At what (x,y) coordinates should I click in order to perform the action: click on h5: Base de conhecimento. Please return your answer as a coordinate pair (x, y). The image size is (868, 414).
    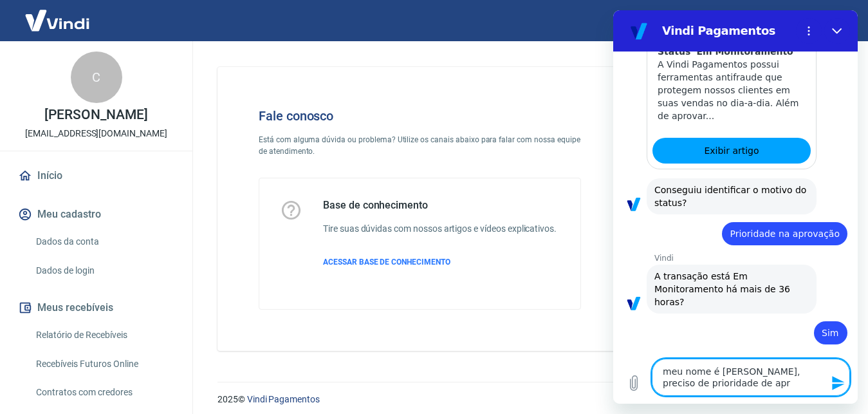
    Looking at the image, I should click on (439, 205).